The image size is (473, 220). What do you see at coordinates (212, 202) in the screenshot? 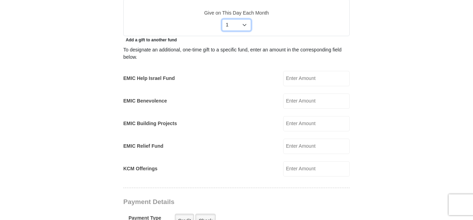
I see `h3: Payment Details` at bounding box center [212, 202].